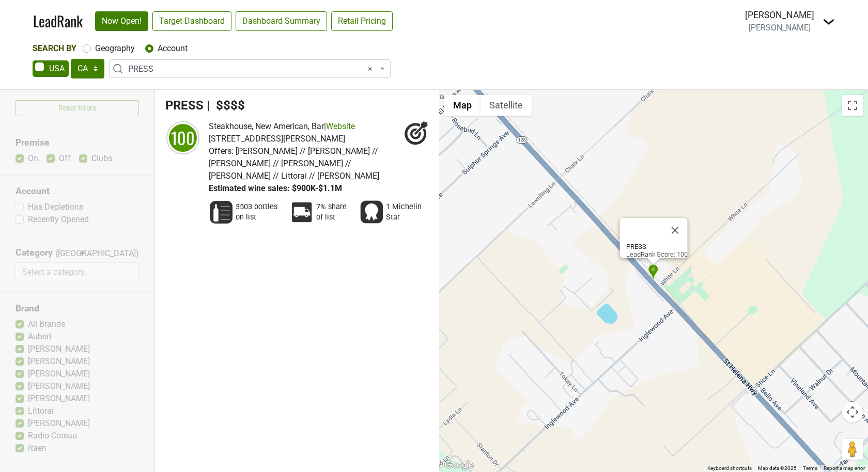  What do you see at coordinates (266, 126) in the screenshot?
I see `span: Steakhouse, New American, Bar` at bounding box center [266, 126].